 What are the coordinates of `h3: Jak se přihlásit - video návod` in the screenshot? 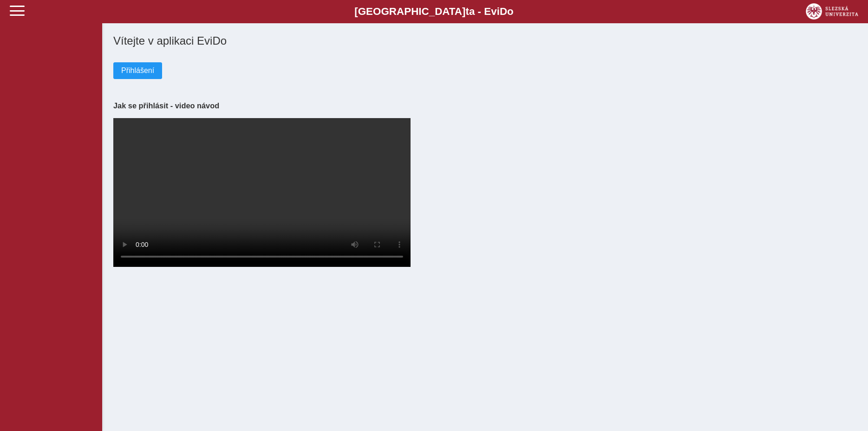 It's located at (485, 106).